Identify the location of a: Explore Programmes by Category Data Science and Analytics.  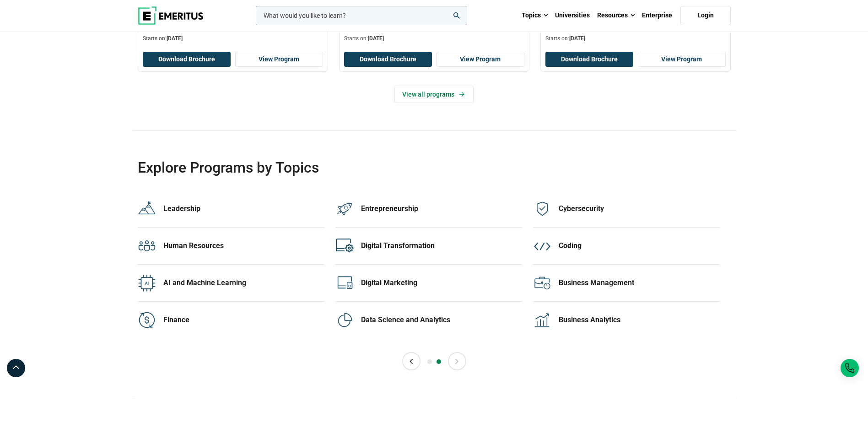
(429, 320).